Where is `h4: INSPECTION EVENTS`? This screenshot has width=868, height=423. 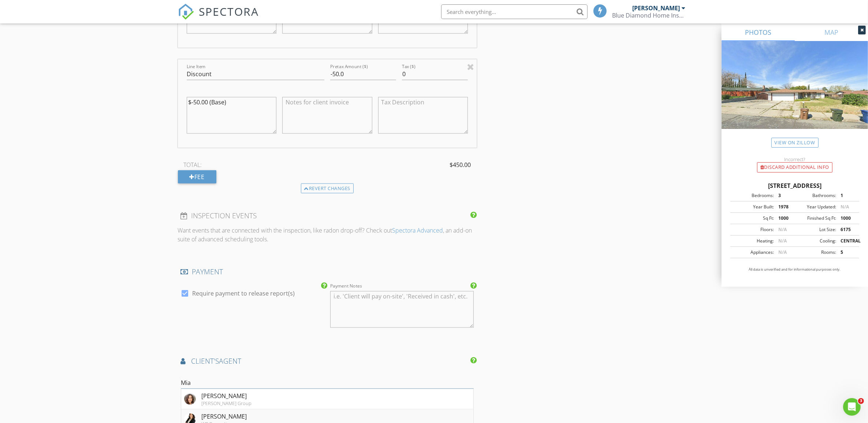
h4: INSPECTION EVENTS is located at coordinates (327, 216).